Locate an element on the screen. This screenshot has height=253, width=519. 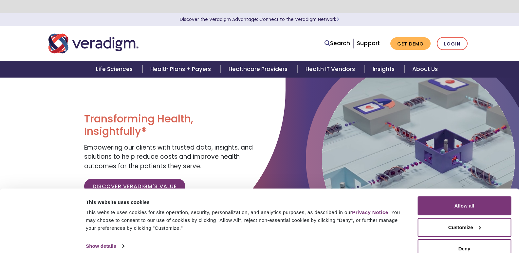
h1: Transforming Health, Insightfully® is located at coordinates (169, 125).